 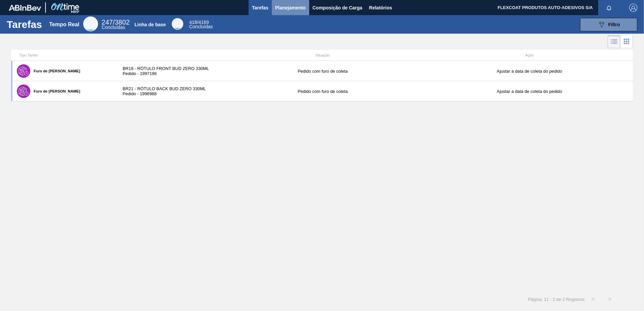 What do you see at coordinates (167, 71) in the screenshot?
I see `div: BR18 - RÓTULO FRONT BUD ZERO 330ML Pedido - 1997196` at bounding box center [167, 71].